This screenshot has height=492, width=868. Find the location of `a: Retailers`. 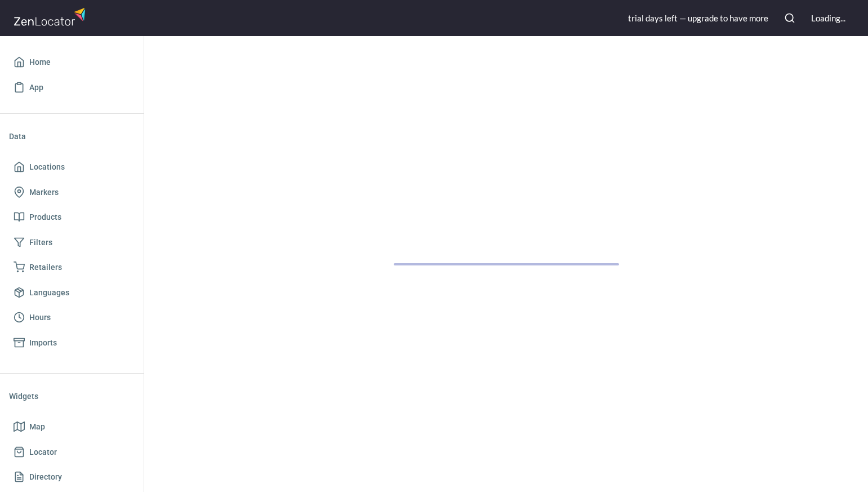

a: Retailers is located at coordinates (71, 268).